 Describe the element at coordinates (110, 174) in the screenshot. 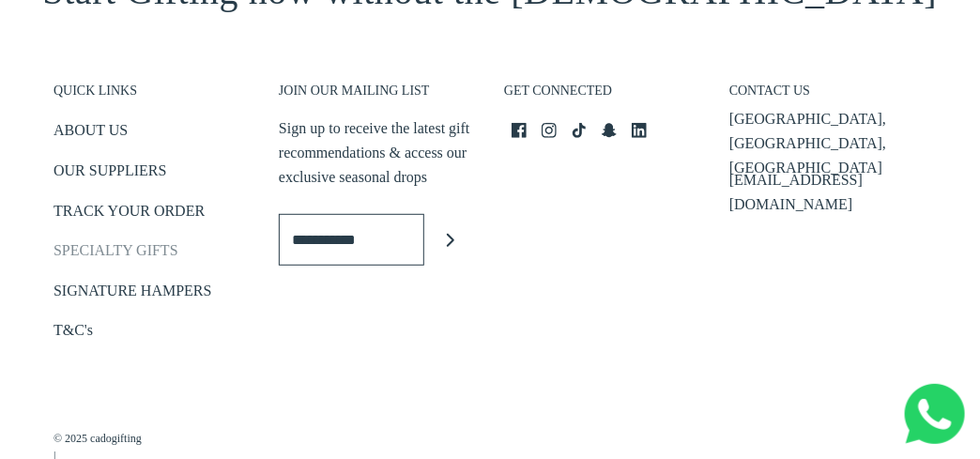

I see `a: OUR SUPPLIERS` at that location.